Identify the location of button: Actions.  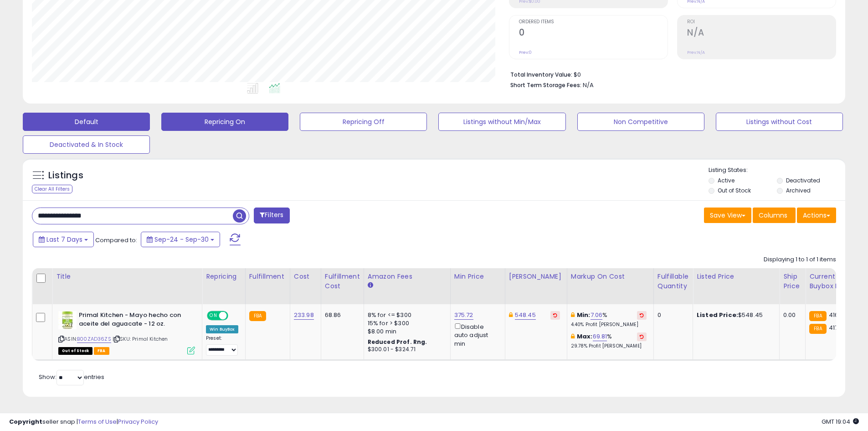
(817, 215).